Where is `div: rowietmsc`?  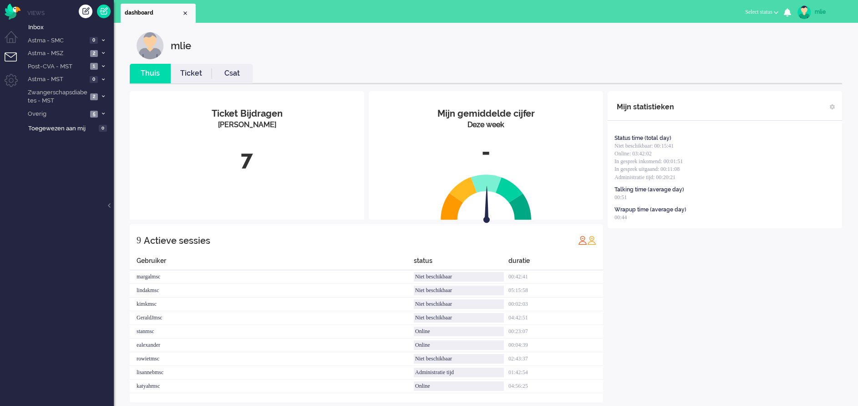 div: rowietmsc is located at coordinates (272, 359).